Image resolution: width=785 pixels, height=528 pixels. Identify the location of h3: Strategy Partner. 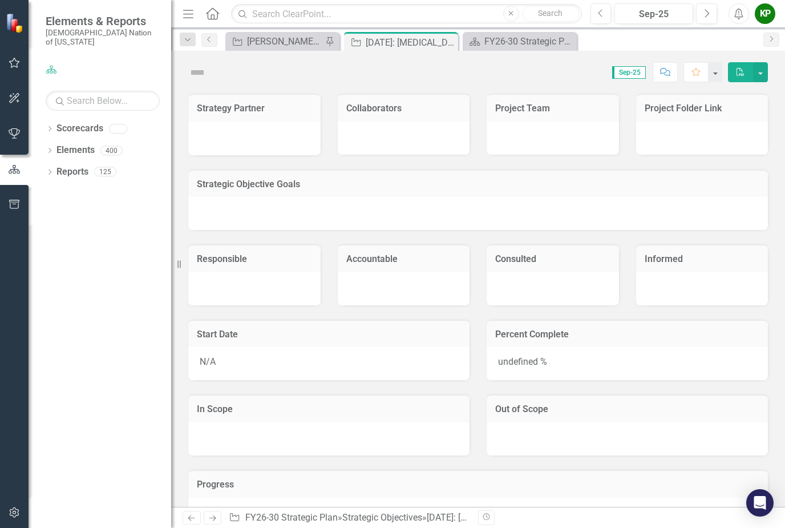
(255, 108).